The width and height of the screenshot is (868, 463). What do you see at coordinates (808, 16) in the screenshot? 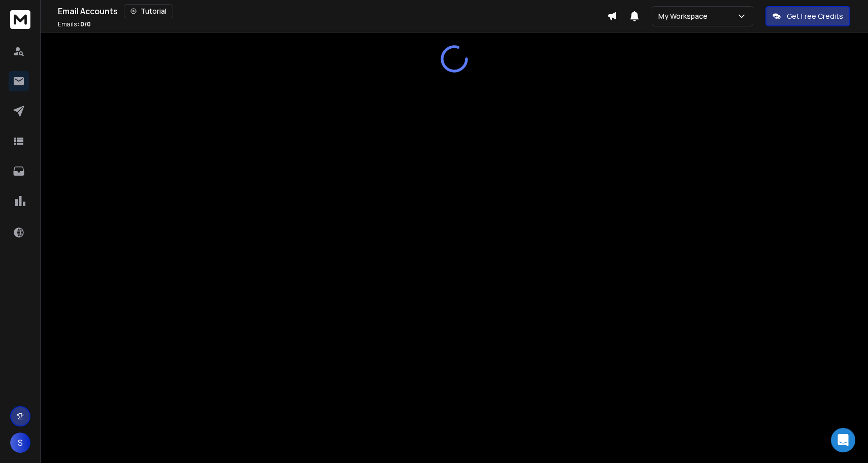
I see `button: Get Free Credits` at bounding box center [808, 16].